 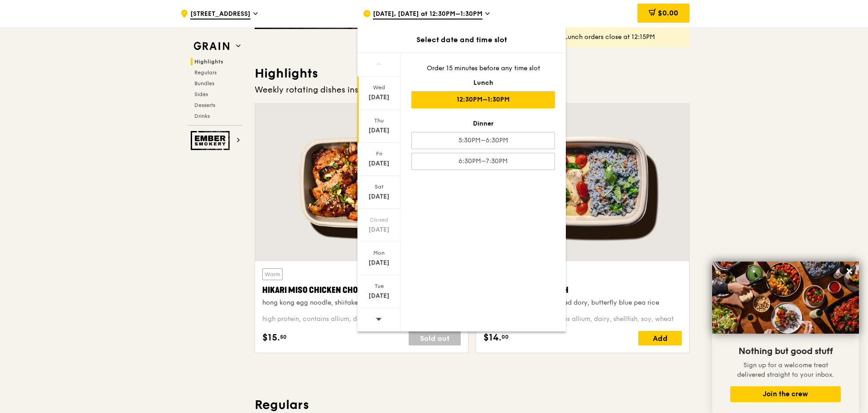 I want to click on div: pescatarian, spicy, contains allium, dairy, shellfish, soy, wheat, so click(x=583, y=319).